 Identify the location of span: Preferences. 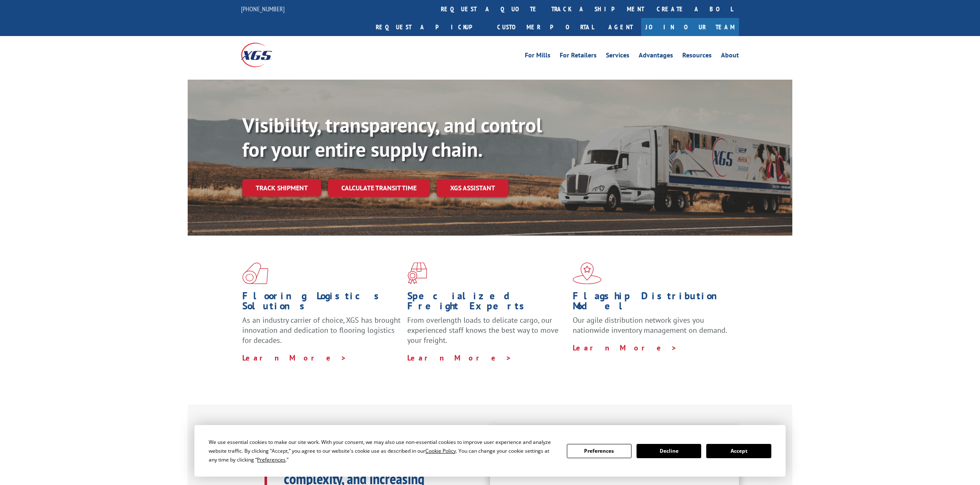
(271, 459).